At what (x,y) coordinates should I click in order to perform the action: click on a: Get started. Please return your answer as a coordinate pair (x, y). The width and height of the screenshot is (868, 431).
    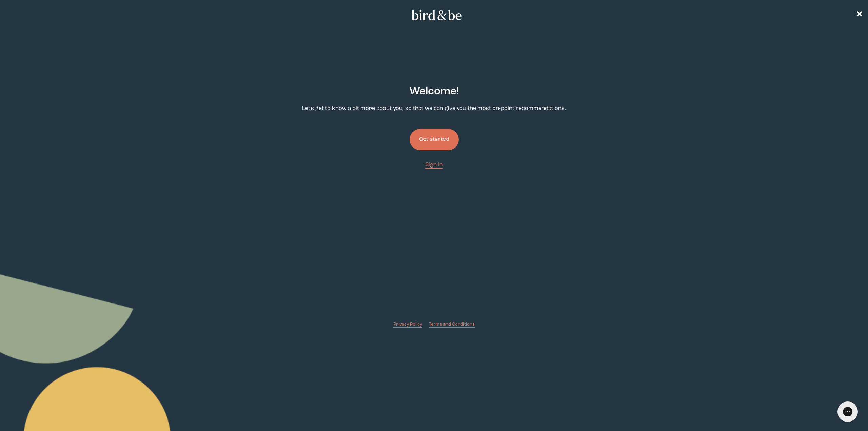
    Looking at the image, I should click on (434, 140).